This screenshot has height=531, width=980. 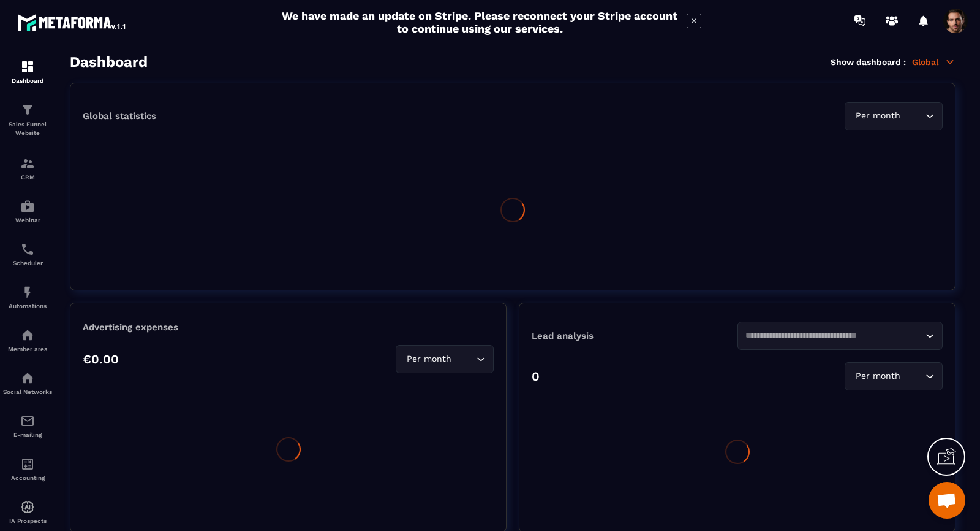 What do you see at coordinates (28, 426) in the screenshot?
I see `a: emailemailE-mailing` at bounding box center [28, 426].